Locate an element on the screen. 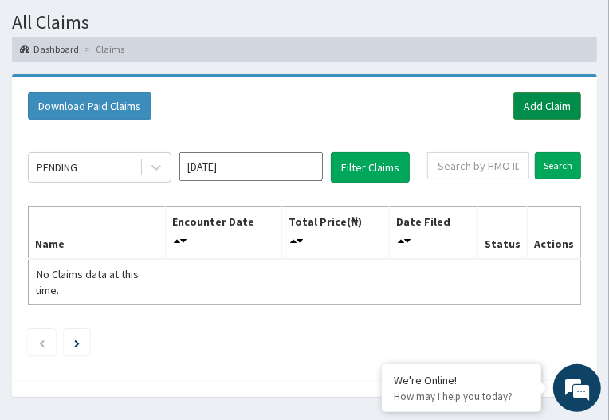 The height and width of the screenshot is (420, 609). button: Download Paid Claims is located at coordinates (89, 106).